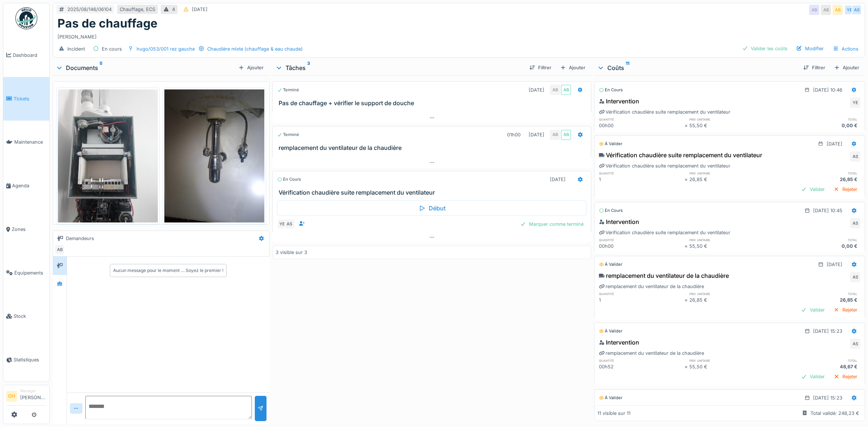  I want to click on img: Badge_color-CXgf-gQk.svg, so click(27, 18).